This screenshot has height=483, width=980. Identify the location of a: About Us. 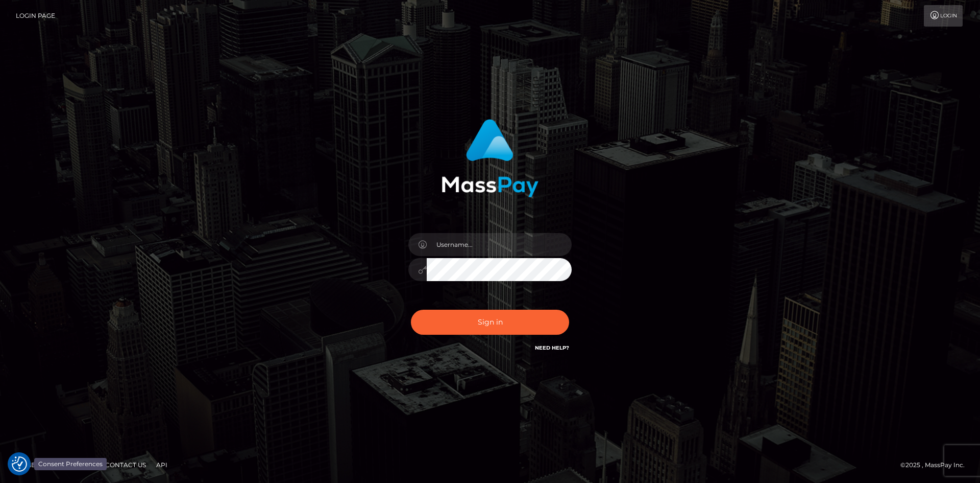
(79, 465).